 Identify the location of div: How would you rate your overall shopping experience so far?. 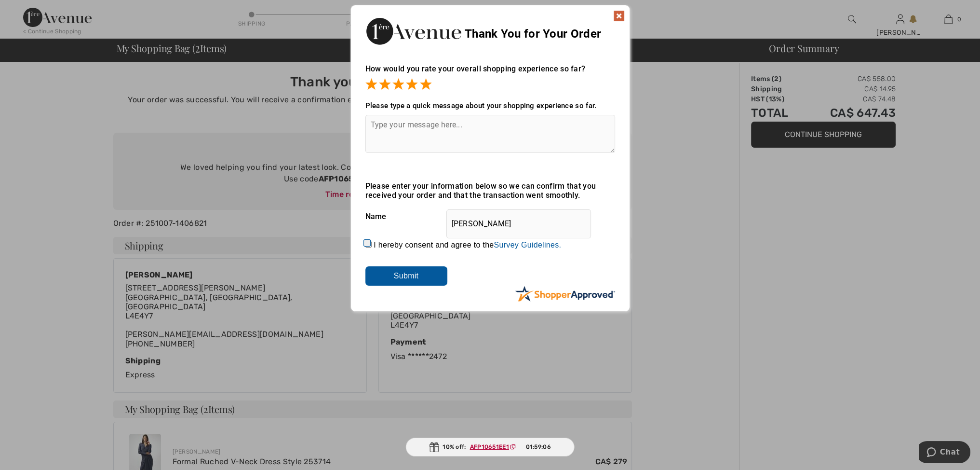
(490, 73).